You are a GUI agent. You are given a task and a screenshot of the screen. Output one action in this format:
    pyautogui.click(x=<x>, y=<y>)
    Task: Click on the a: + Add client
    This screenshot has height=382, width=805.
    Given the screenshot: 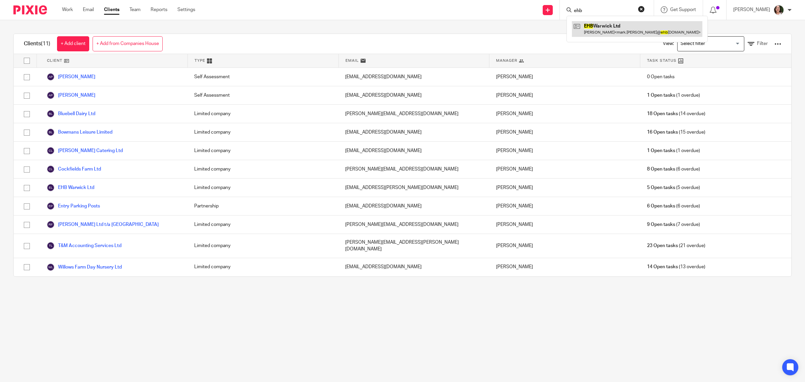 What is the action you would take?
    pyautogui.click(x=73, y=44)
    